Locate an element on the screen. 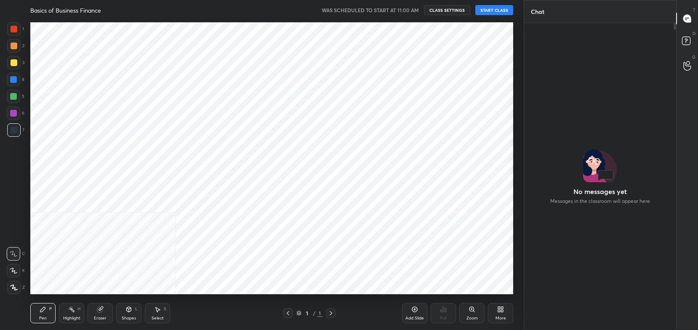 This screenshot has height=330, width=698. button: START CLASS is located at coordinates (494, 10).